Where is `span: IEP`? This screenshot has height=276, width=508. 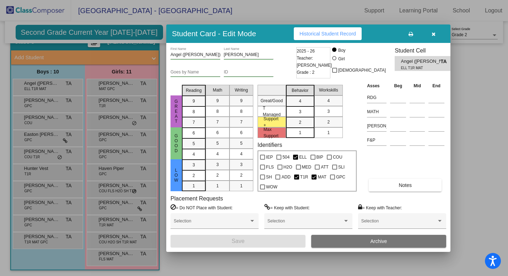 span: IEP is located at coordinates (269, 157).